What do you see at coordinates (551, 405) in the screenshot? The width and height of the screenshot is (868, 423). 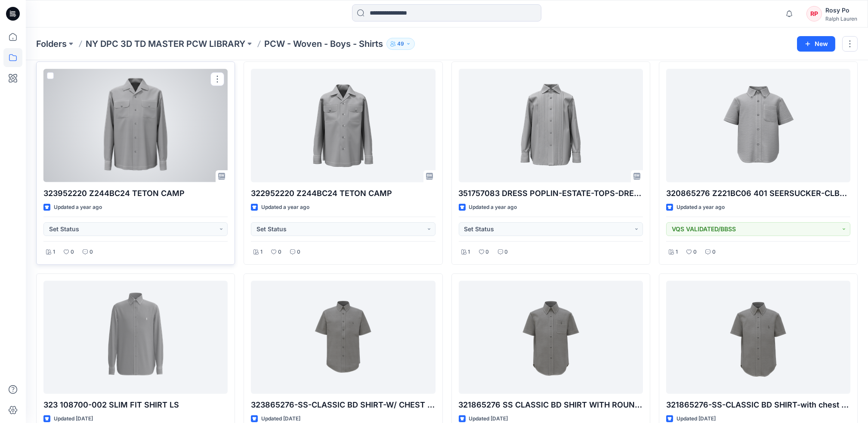 I see `p: 321865276 SS CLASSIC BD SHIRT WITH ROUND POCKET` at bounding box center [551, 405].